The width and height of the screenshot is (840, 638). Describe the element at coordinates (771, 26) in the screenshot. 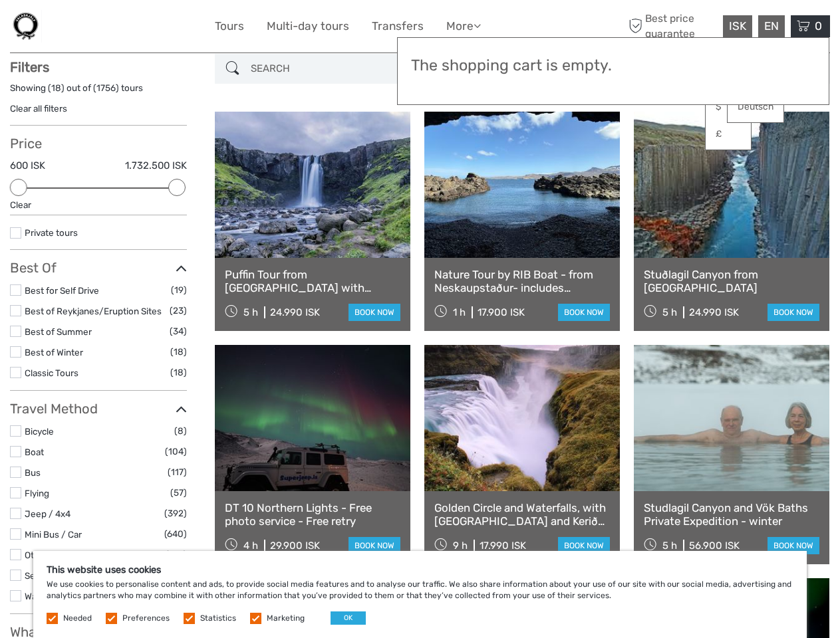

I see `div: EN` at that location.